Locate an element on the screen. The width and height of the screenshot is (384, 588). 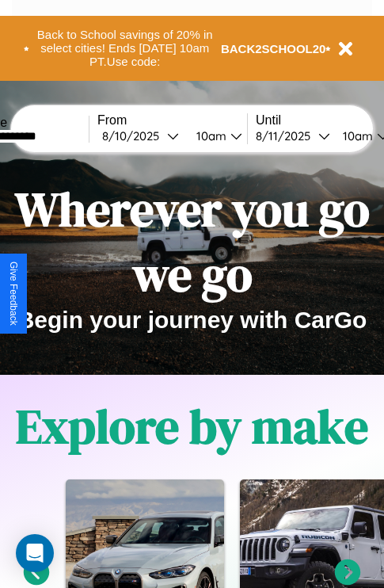
label: From is located at coordinates (171, 121).